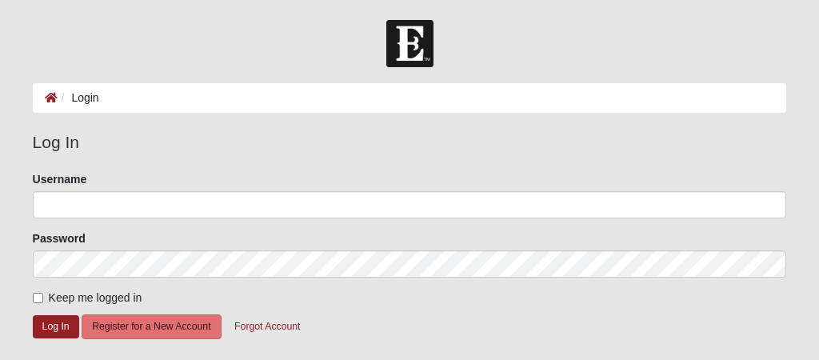  I want to click on img: Church of Eleven22 Logo, so click(409, 43).